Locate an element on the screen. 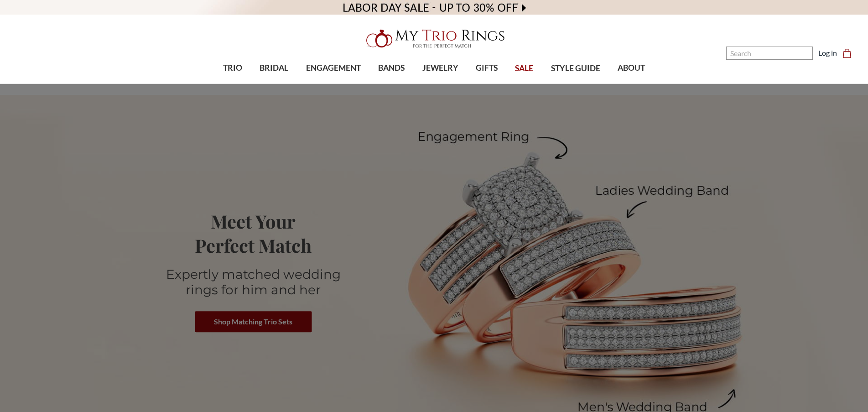 This screenshot has width=868, height=412. input: Search and use arrows or TAB to navigate results is located at coordinates (770, 53).